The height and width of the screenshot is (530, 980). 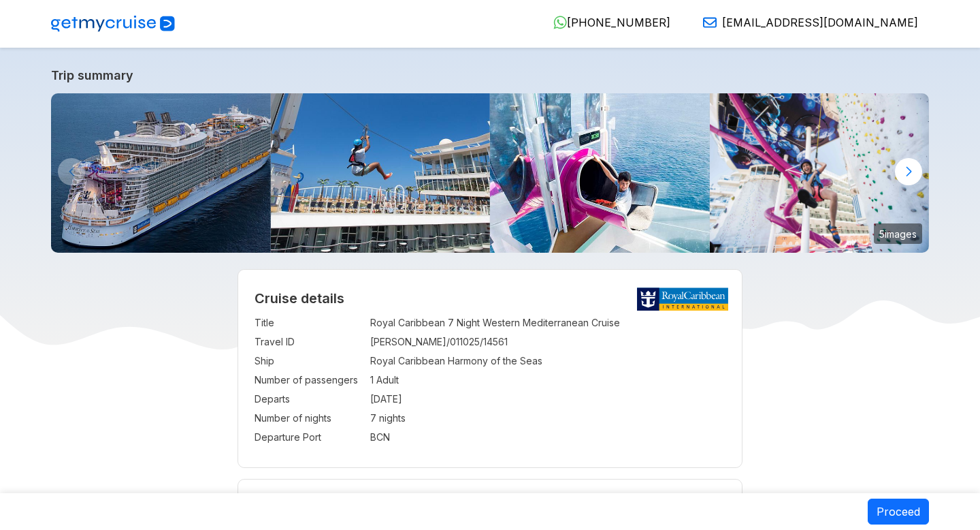 I want to click on td: 1 Adult, so click(x=548, y=380).